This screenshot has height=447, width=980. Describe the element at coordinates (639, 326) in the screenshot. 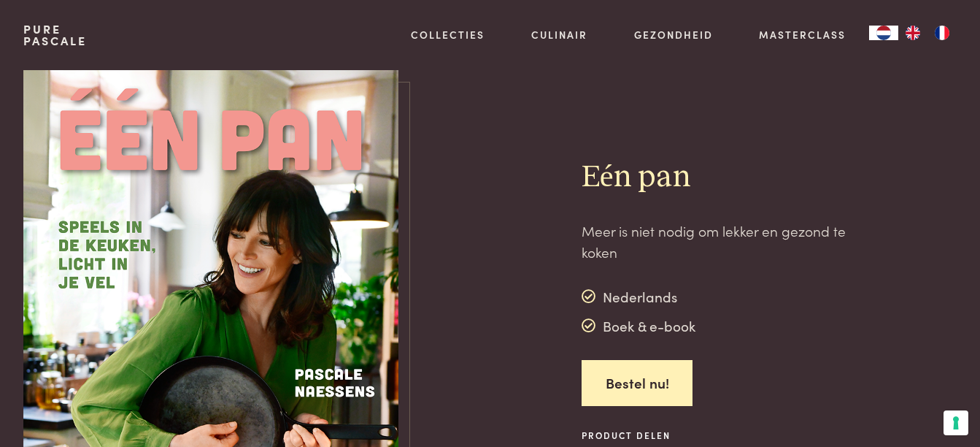

I see `div: Boek & e-book` at that location.